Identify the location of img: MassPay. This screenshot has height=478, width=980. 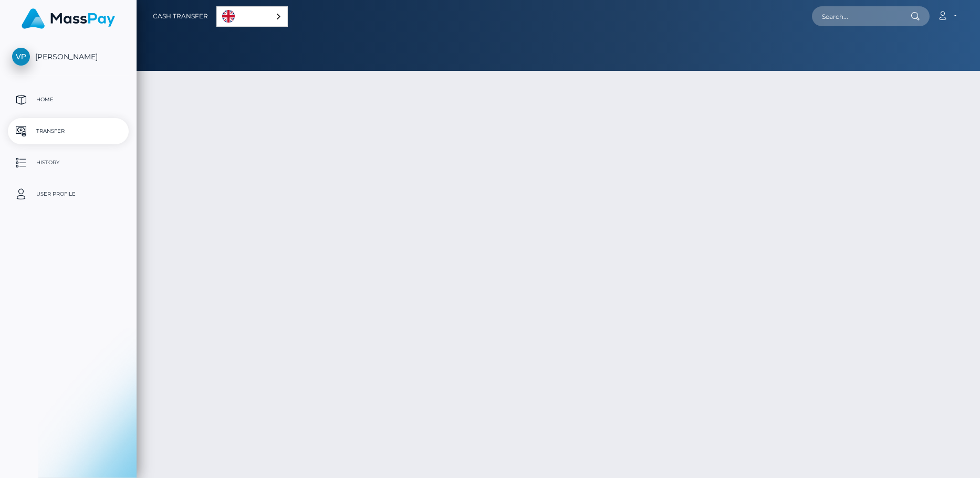
(68, 18).